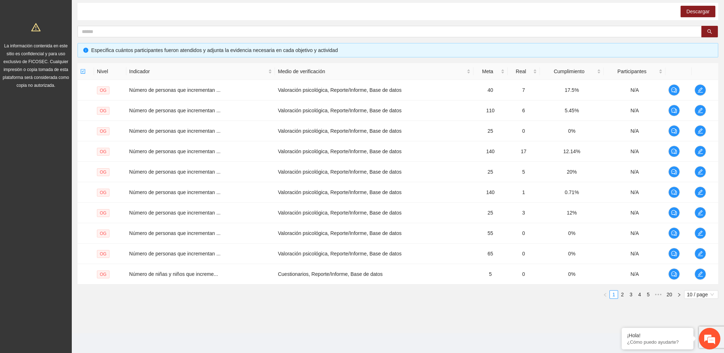 Image resolution: width=724 pixels, height=353 pixels. What do you see at coordinates (640, 295) in the screenshot?
I see `a: 4` at bounding box center [640, 295].